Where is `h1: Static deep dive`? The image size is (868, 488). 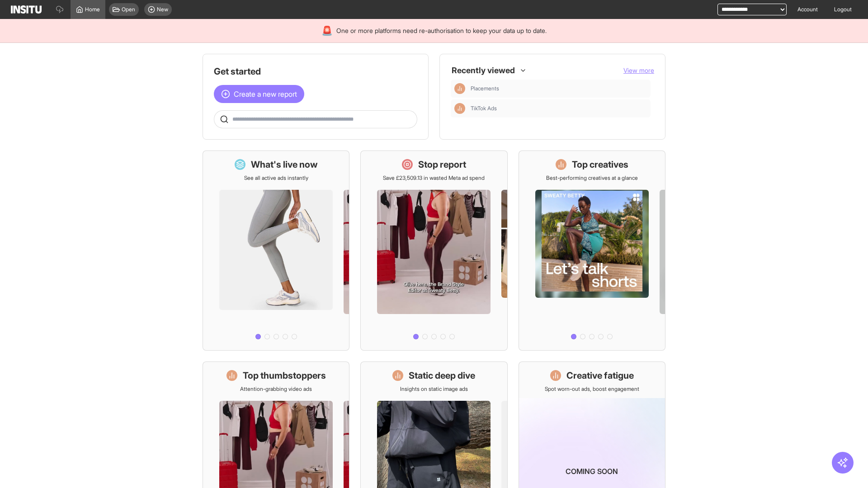 h1: Static deep dive is located at coordinates (442, 375).